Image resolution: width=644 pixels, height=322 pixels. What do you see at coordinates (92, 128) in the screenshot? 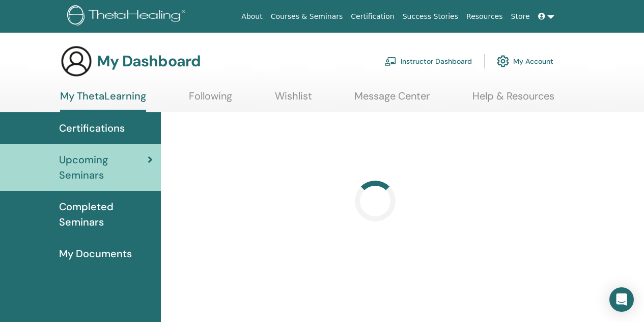
I see `span: Certifications` at bounding box center [92, 128].